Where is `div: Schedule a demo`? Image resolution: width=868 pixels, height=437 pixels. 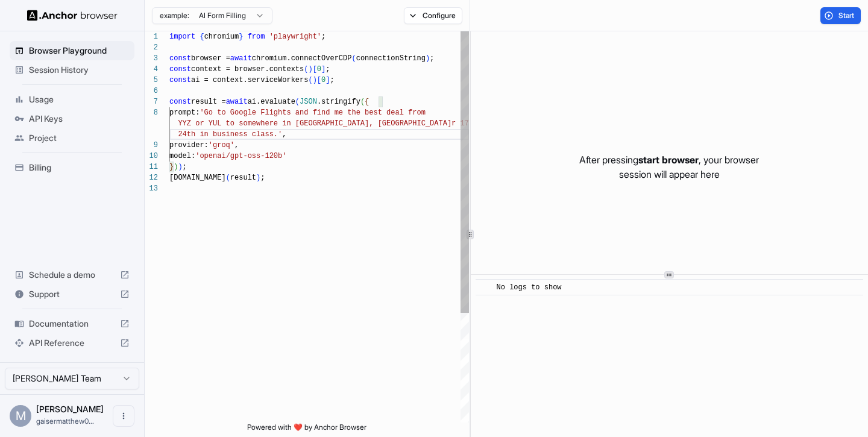 div: Schedule a demo is located at coordinates (72, 275).